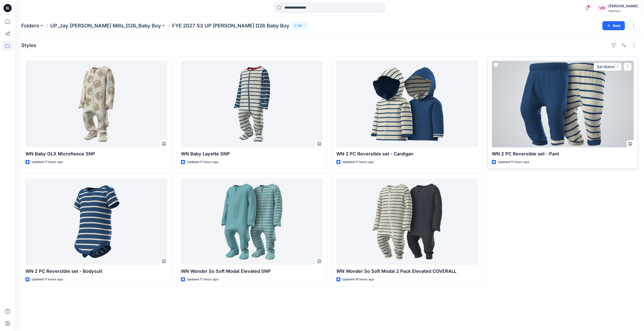 The height and width of the screenshot is (331, 644). I want to click on p: WN Wonder So Soft Modal 2 Pack Elevated COVERALL, so click(407, 271).